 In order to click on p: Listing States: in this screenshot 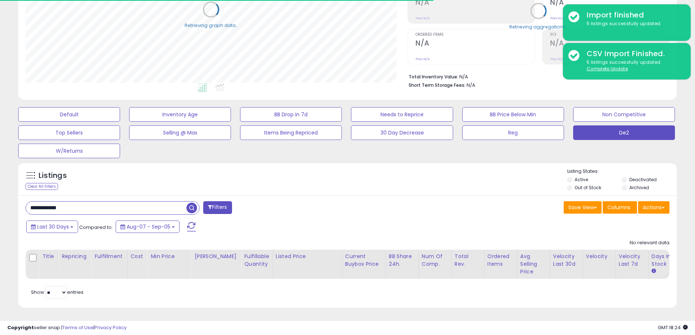, I will do `click(622, 172)`.